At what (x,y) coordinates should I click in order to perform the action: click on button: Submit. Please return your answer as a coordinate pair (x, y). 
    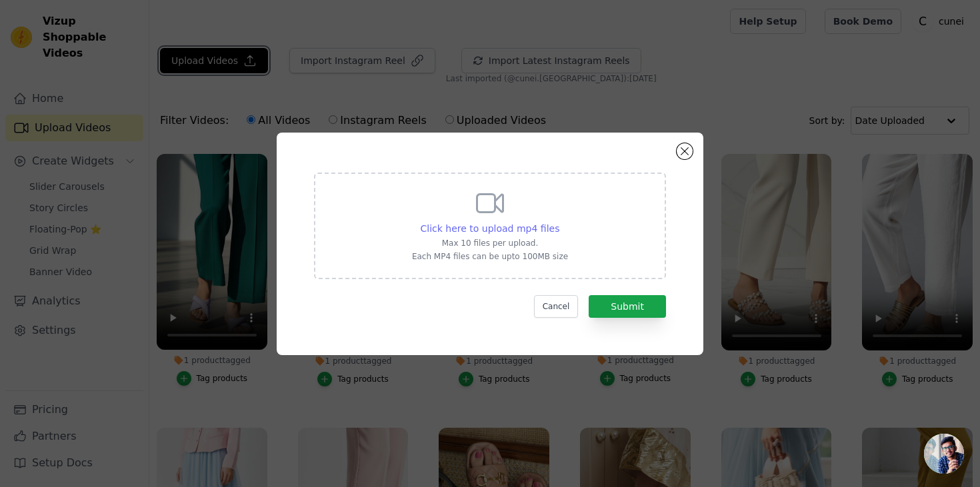
    Looking at the image, I should click on (628, 307).